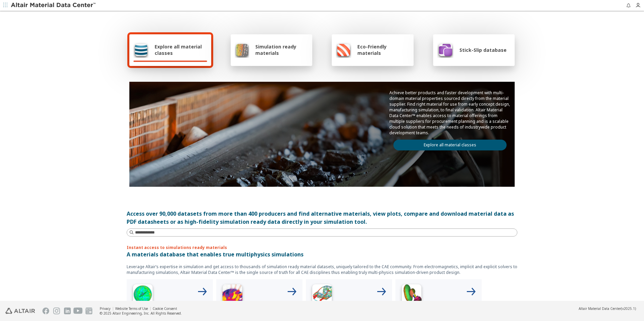 This screenshot has width=644, height=321. I want to click on a: Cookie Consent, so click(165, 308).